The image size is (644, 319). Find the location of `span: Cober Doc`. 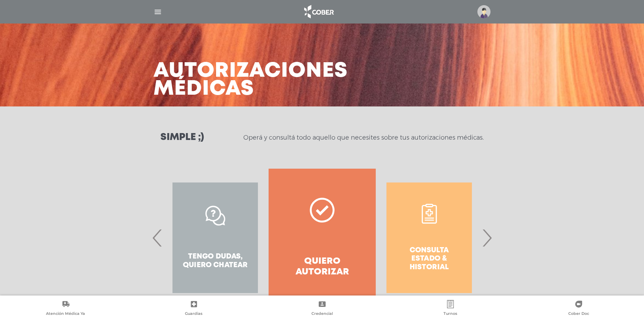

span: Cober Doc is located at coordinates (578, 314).